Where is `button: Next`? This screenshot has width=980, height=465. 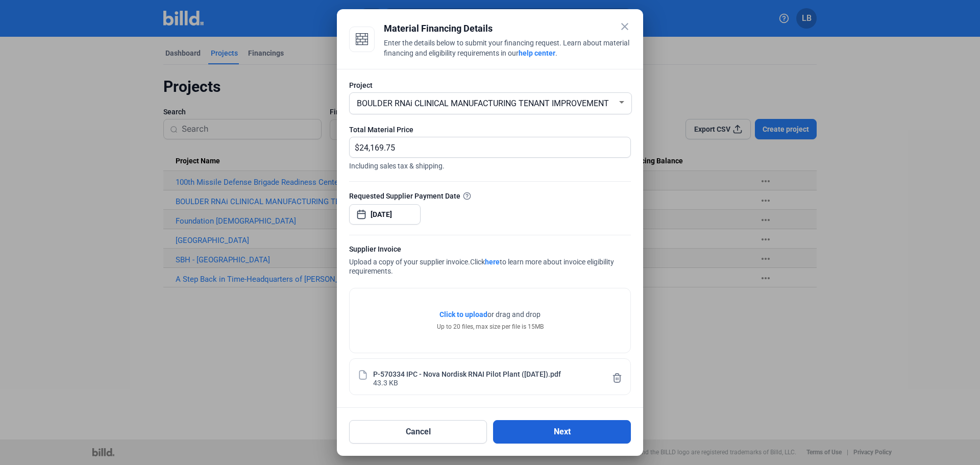 button: Next is located at coordinates (562, 432).